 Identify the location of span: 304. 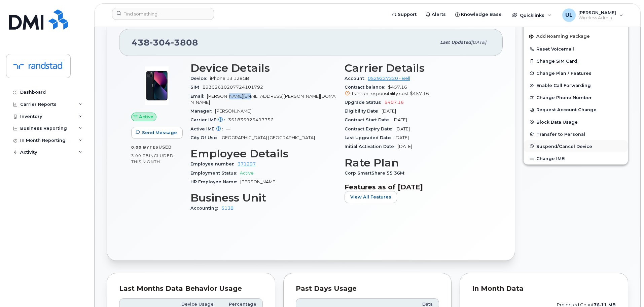
(160, 43).